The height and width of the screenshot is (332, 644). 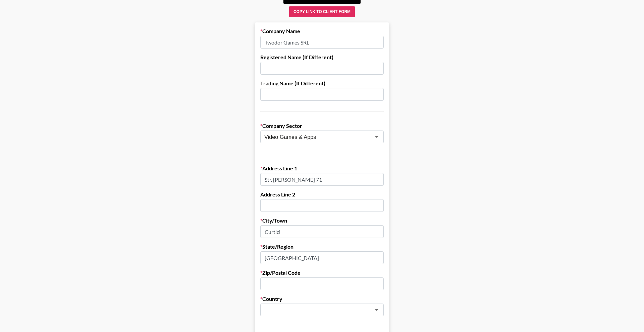 I want to click on label: Trading Name (If Different), so click(x=322, y=83).